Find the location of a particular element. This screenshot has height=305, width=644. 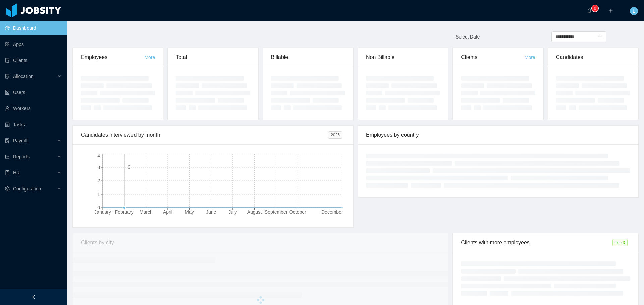

div: Non Billable is located at coordinates (402, 57).